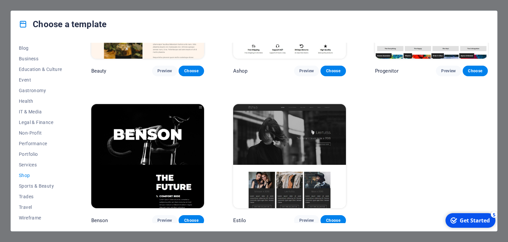  I want to click on span: Legal & Finance, so click(40, 122).